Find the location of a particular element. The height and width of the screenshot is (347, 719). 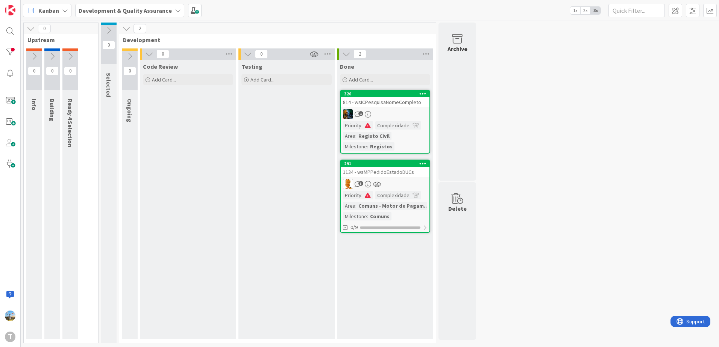

div: 1134 - wsMPPedidoEstadoDUCs is located at coordinates (385, 172).